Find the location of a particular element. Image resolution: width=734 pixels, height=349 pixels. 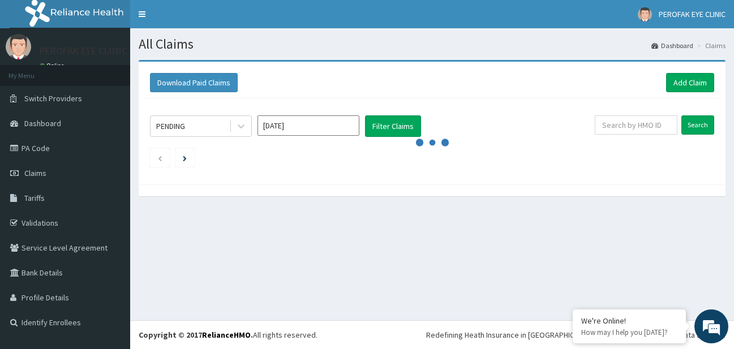

input: Search is located at coordinates (698, 125).